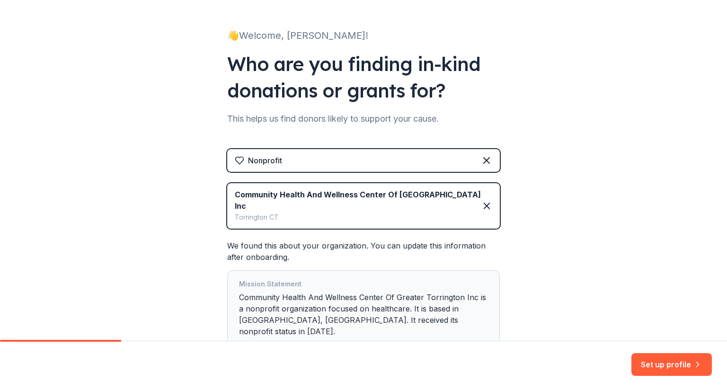  What do you see at coordinates (364, 119) in the screenshot?
I see `div: This helps us find donors likely to support your cause.` at bounding box center [364, 119].